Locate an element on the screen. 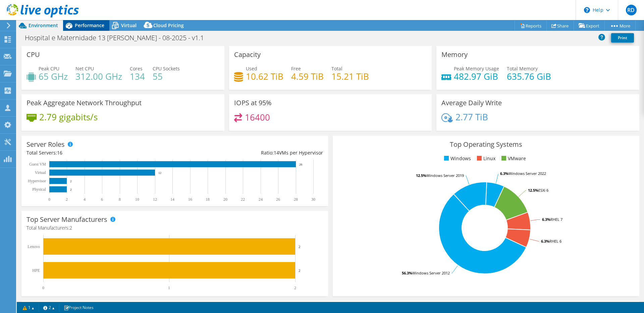 The width and height of the screenshot is (644, 313). text: Virtual is located at coordinates (41, 173).